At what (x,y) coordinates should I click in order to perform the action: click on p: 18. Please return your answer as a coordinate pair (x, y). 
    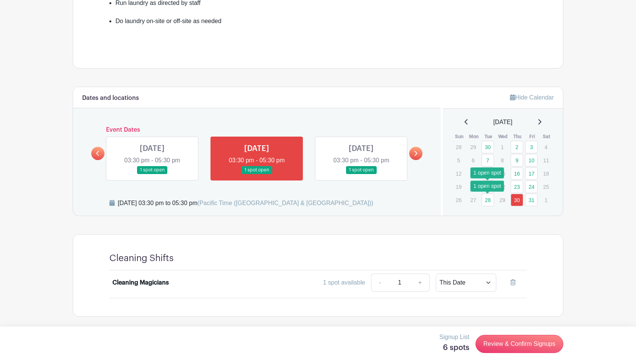
    Looking at the image, I should click on (546, 173).